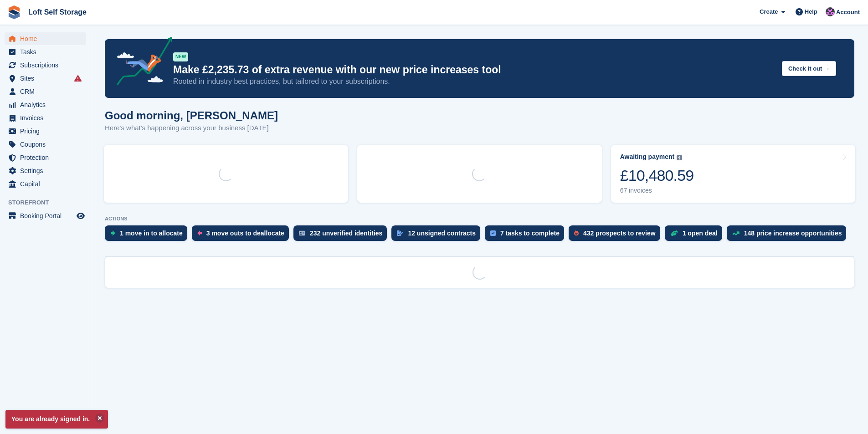  What do you see at coordinates (47, 144) in the screenshot?
I see `span: Coupons` at bounding box center [47, 144].